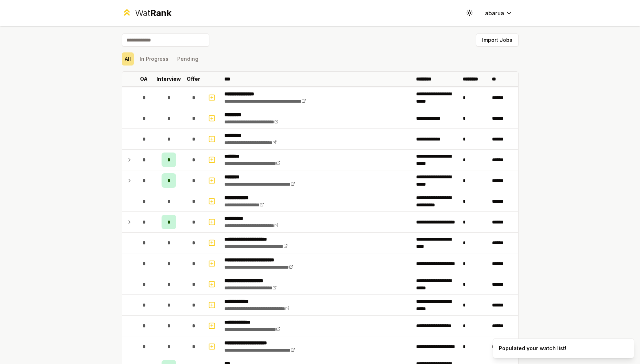 This screenshot has height=364, width=640. What do you see at coordinates (154, 59) in the screenshot?
I see `button: In Progress` at bounding box center [154, 59].